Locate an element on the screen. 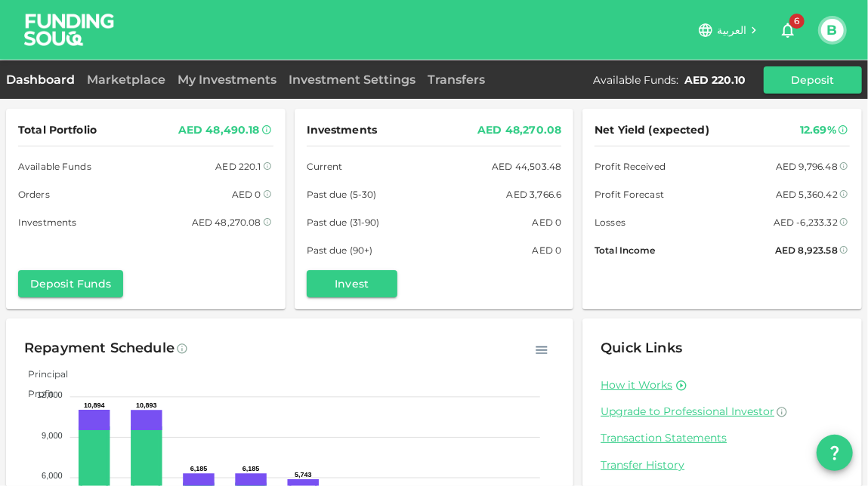  span: Profit Forecast is located at coordinates (629, 194).